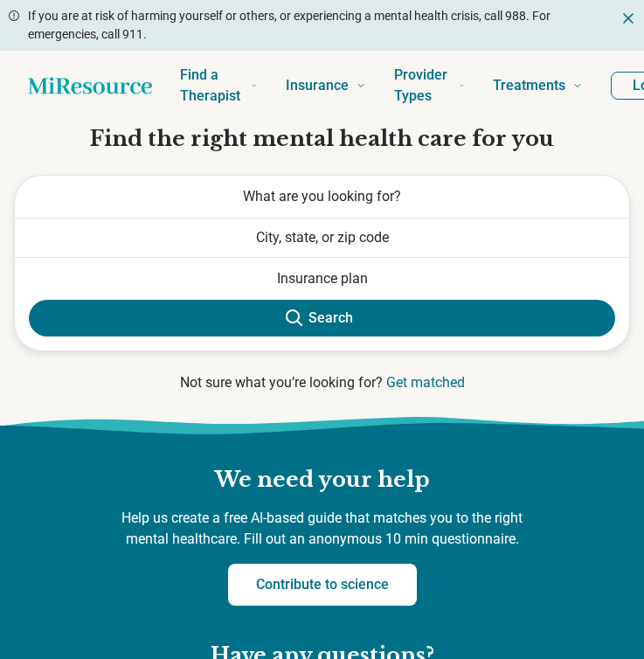 The image size is (644, 659). Describe the element at coordinates (322, 196) in the screenshot. I see `span: What are you looking for?` at that location.